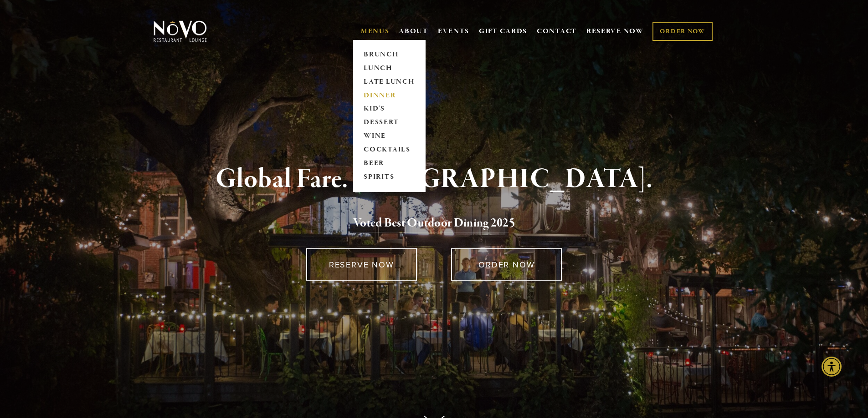 The height and width of the screenshot is (418, 868). I want to click on a: LATE LUNCH, so click(389, 82).